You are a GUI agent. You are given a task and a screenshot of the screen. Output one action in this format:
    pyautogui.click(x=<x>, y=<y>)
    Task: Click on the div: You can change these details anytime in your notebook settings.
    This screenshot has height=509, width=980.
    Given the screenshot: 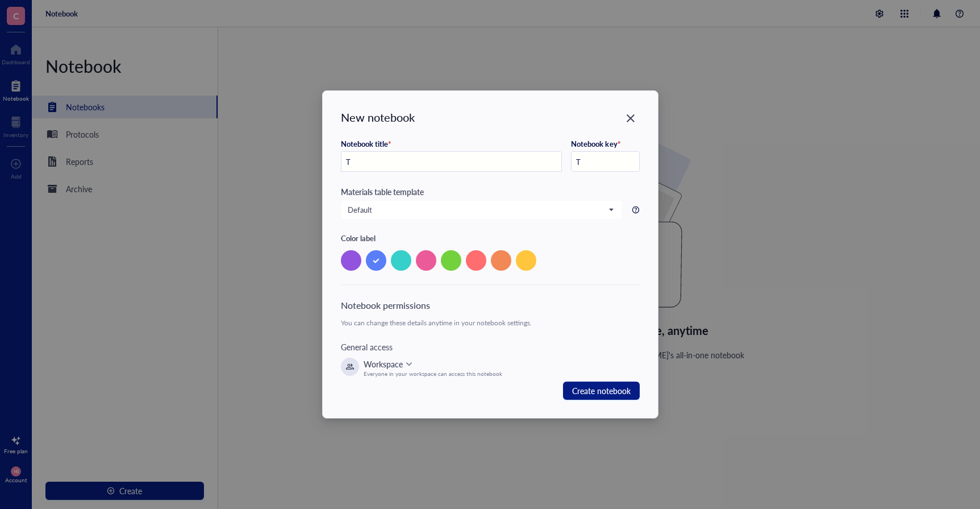 What is the action you would take?
    pyautogui.click(x=491, y=324)
    